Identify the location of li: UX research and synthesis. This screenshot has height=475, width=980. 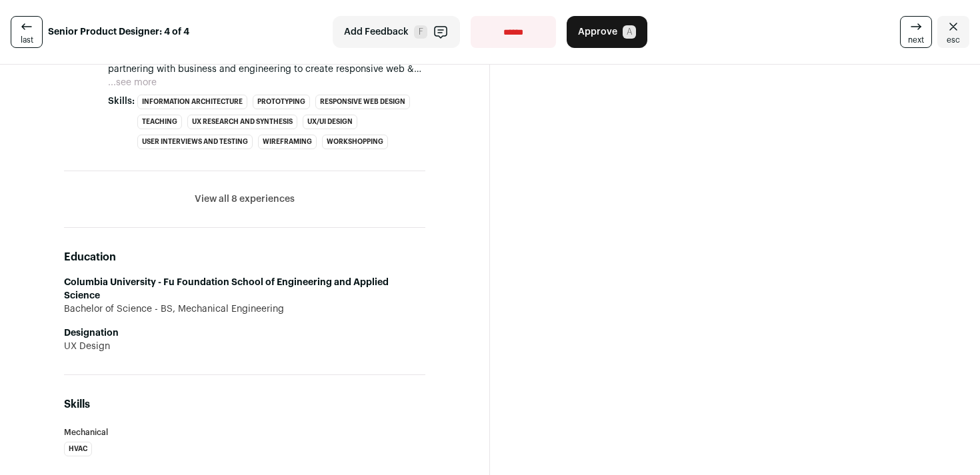
(242, 122).